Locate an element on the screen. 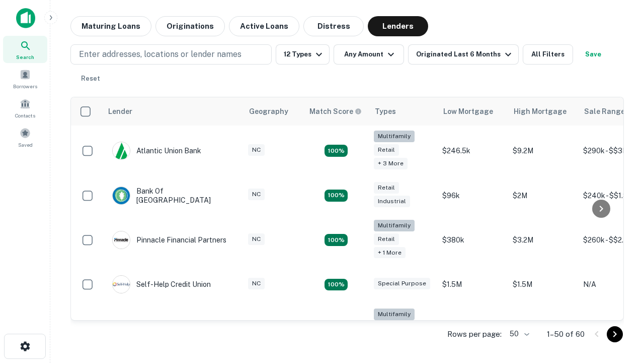 The width and height of the screenshot is (644, 363). th: Geography is located at coordinates (273, 111).